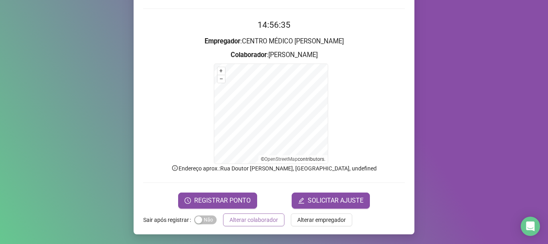 The image size is (548, 244). I want to click on a: OpenStreetMap, so click(281, 159).